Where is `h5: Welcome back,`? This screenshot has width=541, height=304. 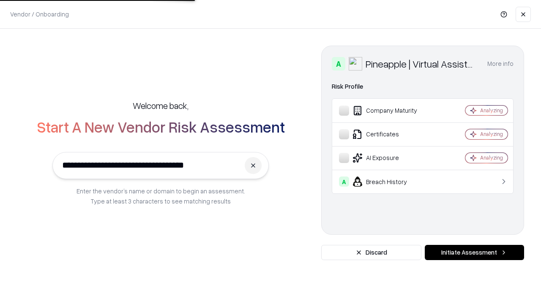
h5: Welcome back, is located at coordinates (161, 106).